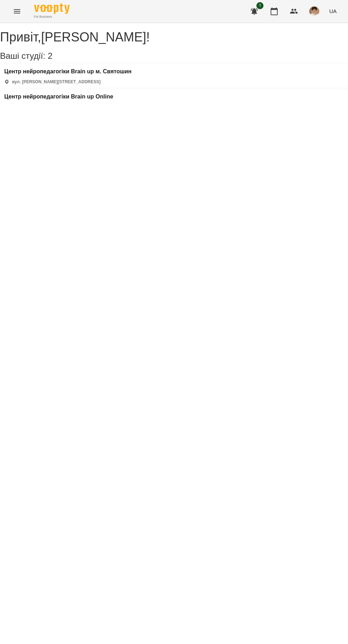  I want to click on img: Voopty Logo, so click(52, 8).